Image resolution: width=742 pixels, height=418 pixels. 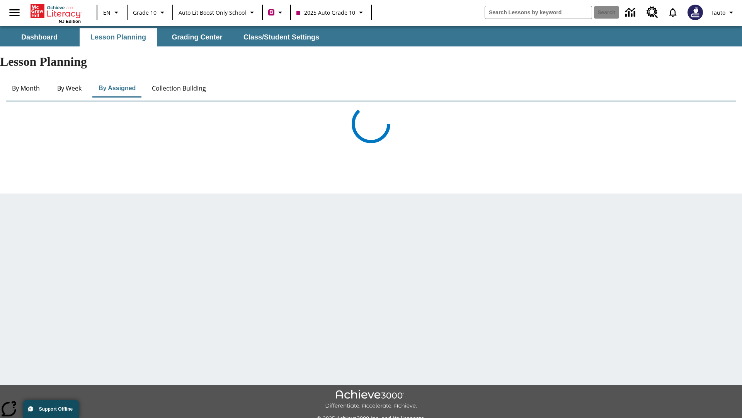 What do you see at coordinates (696, 12) in the screenshot?
I see `img: Avatar` at bounding box center [696, 12].